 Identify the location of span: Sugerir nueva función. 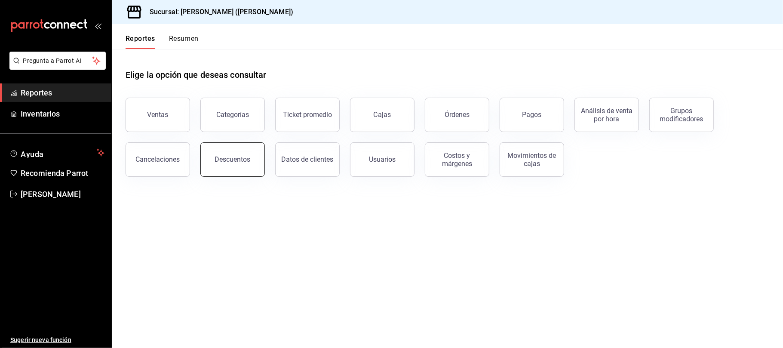
(57, 340).